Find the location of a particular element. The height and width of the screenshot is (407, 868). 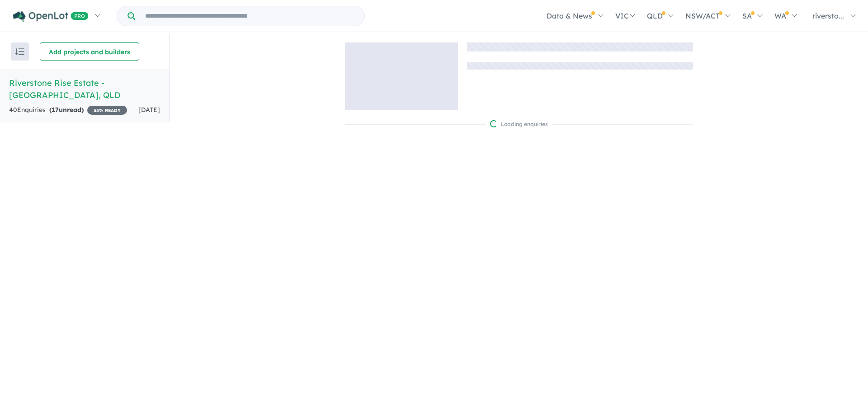

img: Openlot PRO Logo White is located at coordinates (50, 16).